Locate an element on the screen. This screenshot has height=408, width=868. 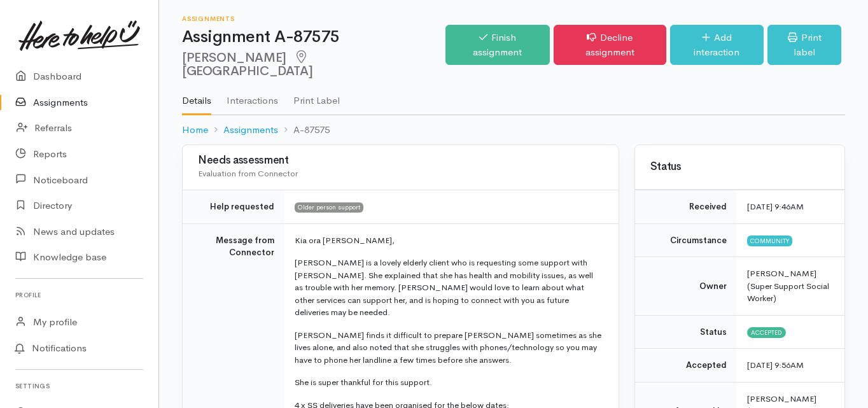
a: Finish assignment is located at coordinates (497, 45).